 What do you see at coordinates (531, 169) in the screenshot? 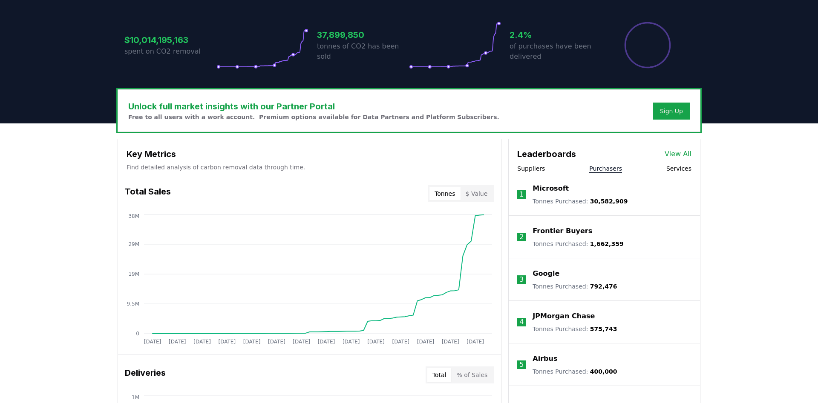
I see `button: Suppliers` at bounding box center [531, 169].